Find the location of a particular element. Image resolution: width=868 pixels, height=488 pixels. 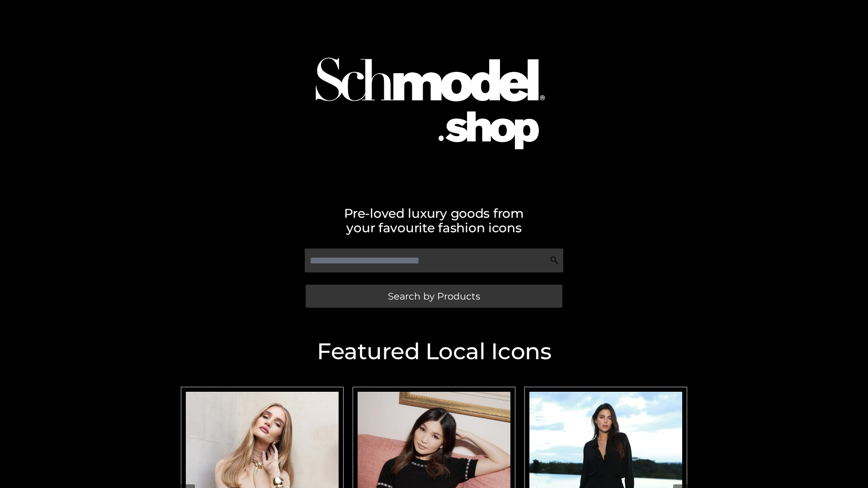

img: Search Icon is located at coordinates (554, 260).